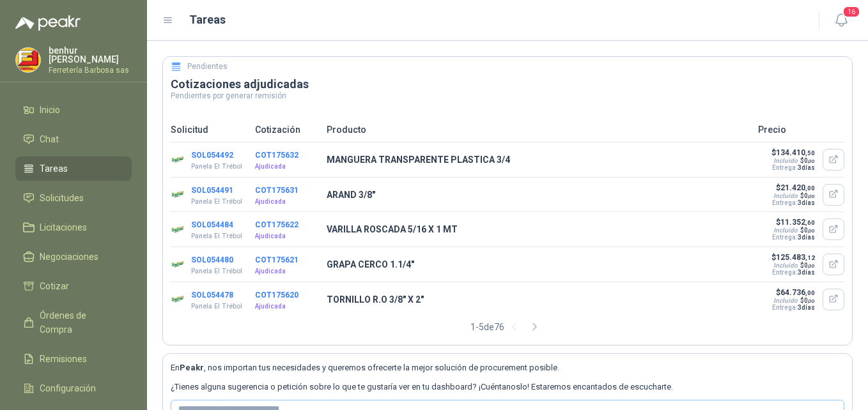 This screenshot has width=868, height=410. I want to click on h1: Tareas, so click(207, 20).